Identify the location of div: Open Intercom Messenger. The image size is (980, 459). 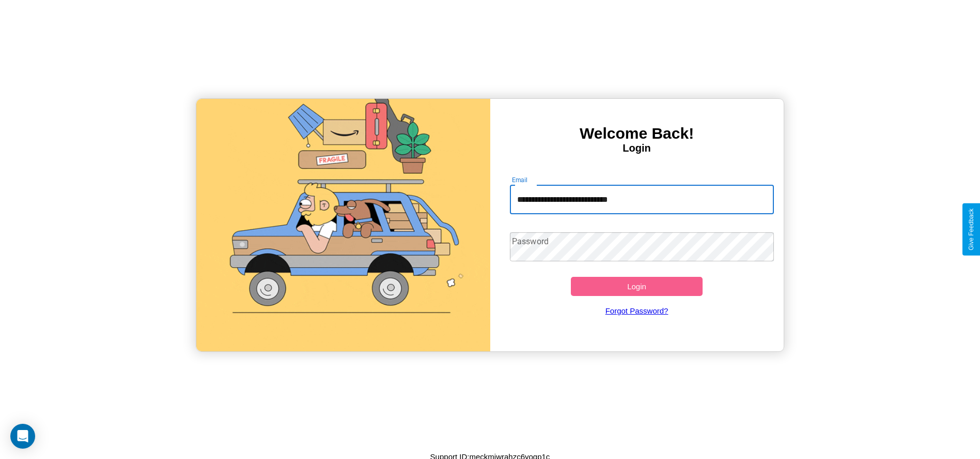
(22, 436).